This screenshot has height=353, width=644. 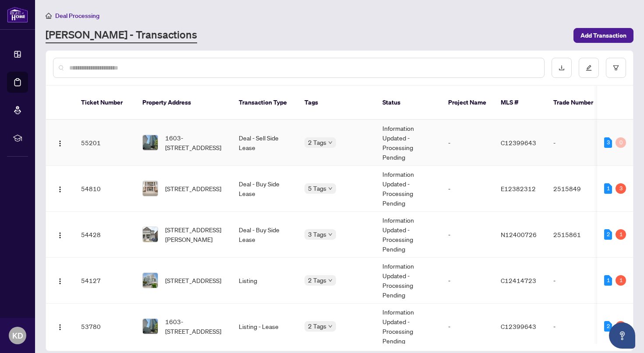 What do you see at coordinates (589, 68) in the screenshot?
I see `span: edit` at bounding box center [589, 68].